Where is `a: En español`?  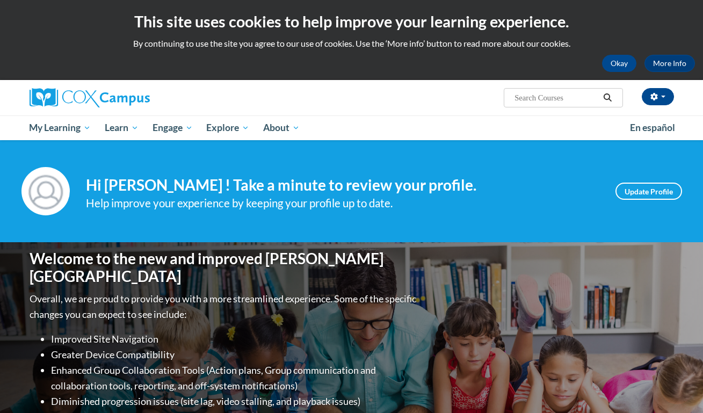 a: En español is located at coordinates (652, 128).